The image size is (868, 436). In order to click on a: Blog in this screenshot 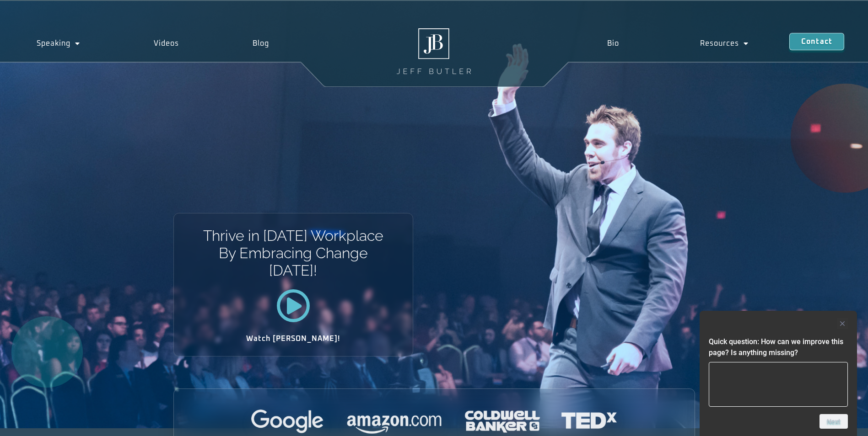, I will do `click(261, 43)`.